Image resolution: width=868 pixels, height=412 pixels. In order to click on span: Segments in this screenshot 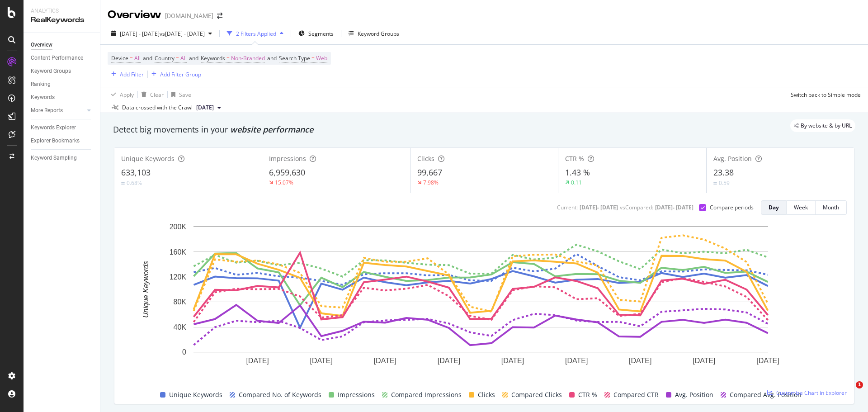, I will do `click(321, 33)`.